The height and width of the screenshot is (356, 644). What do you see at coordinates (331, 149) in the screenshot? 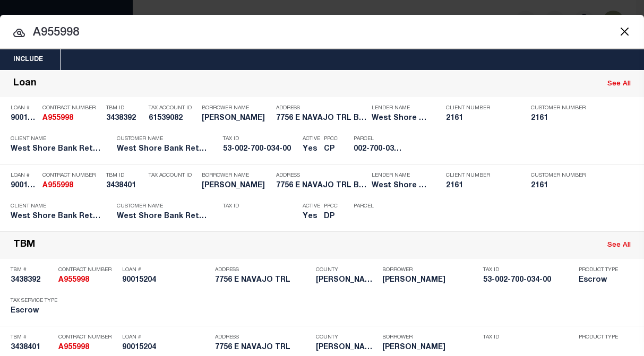
I see `h5: CP` at bounding box center [331, 149].